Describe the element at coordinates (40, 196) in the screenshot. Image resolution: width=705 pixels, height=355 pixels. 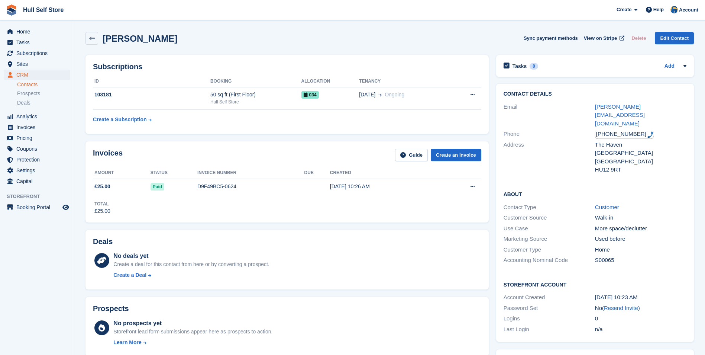
I see `span: Storefront` at that location.